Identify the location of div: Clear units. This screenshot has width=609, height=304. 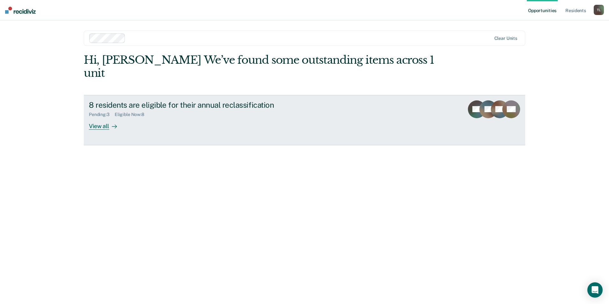
(505, 38).